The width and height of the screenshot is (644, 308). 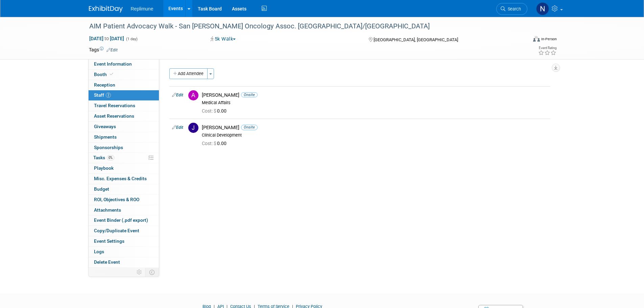 I want to click on div: Medical Affairs, so click(x=375, y=103).